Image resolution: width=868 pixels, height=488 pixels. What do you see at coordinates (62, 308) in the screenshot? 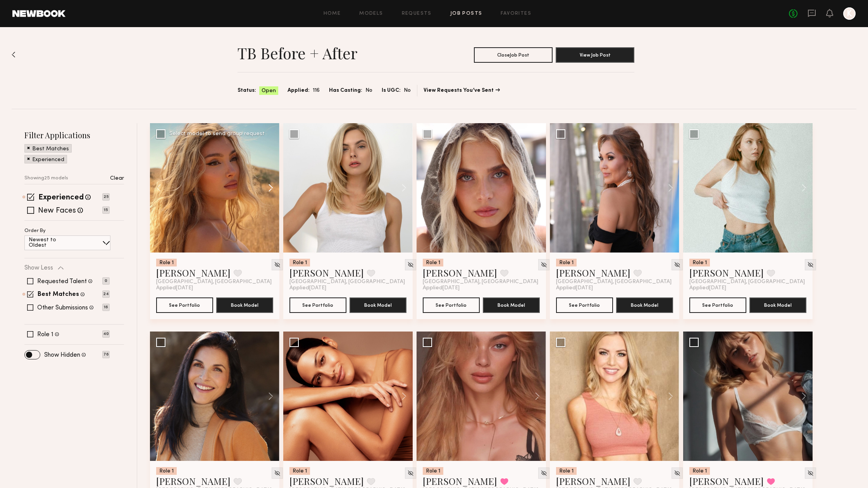
I see `label: Other Submissions` at bounding box center [62, 308].